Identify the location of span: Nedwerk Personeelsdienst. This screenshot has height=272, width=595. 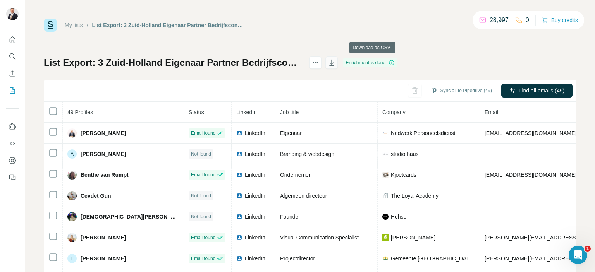
(423, 133).